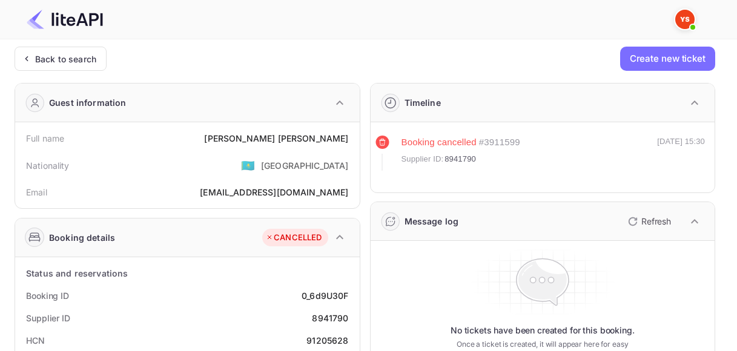 The height and width of the screenshot is (351, 737). What do you see at coordinates (65, 19) in the screenshot?
I see `img: LiteAPI Logo` at bounding box center [65, 19].